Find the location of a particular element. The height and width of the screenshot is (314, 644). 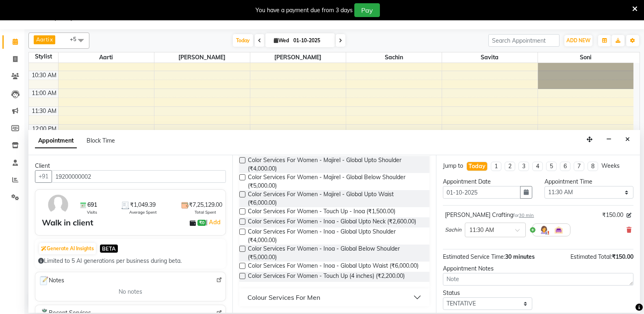

span: Color Services For Women - Majirel - Global Upto Waist (₹6,000.00) is located at coordinates (336, 199).